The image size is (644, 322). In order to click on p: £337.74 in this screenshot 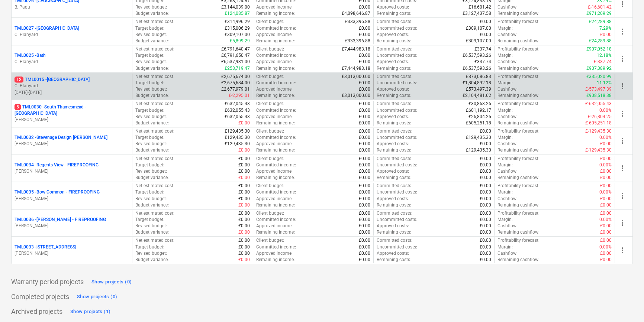, I will do `click(483, 61)`.